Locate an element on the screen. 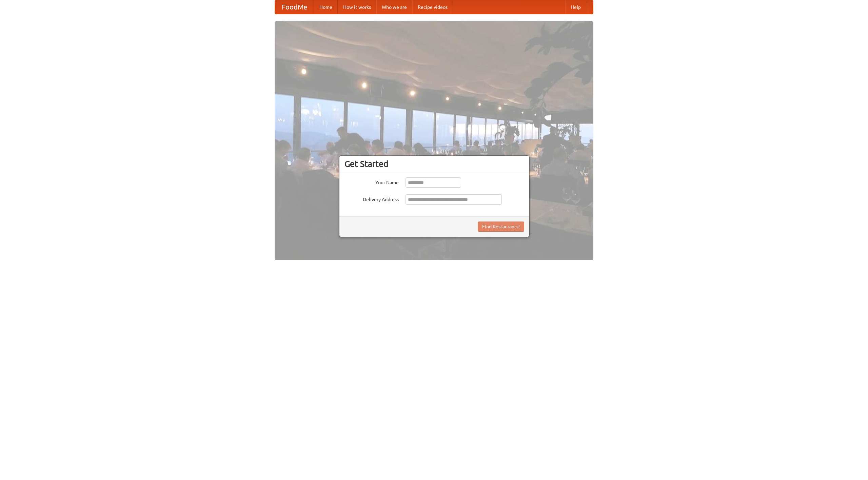 The height and width of the screenshot is (480, 868). label: Your Name is located at coordinates (372, 181).